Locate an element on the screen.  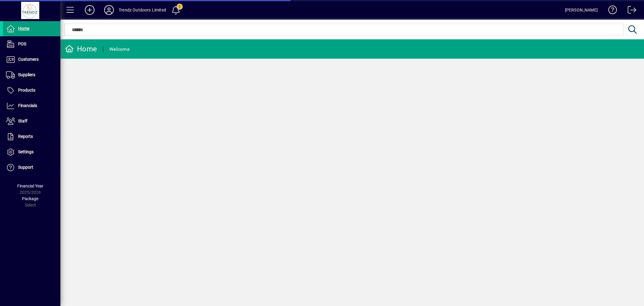
a: Logout is located at coordinates (629, 11).